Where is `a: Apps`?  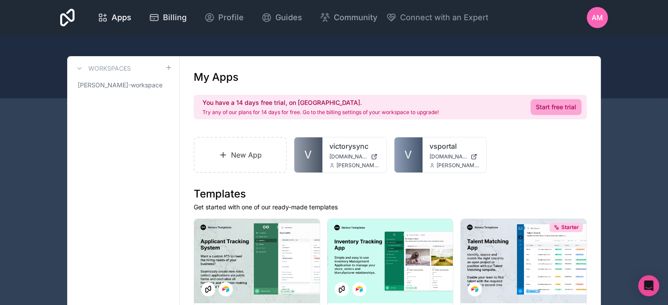
a: Apps is located at coordinates (114, 18).